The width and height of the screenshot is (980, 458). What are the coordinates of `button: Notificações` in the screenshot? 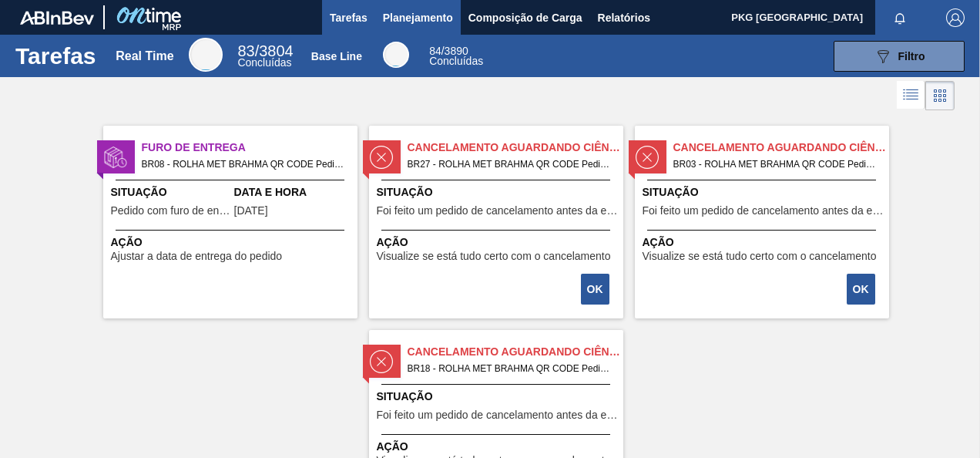 It's located at (900, 18).